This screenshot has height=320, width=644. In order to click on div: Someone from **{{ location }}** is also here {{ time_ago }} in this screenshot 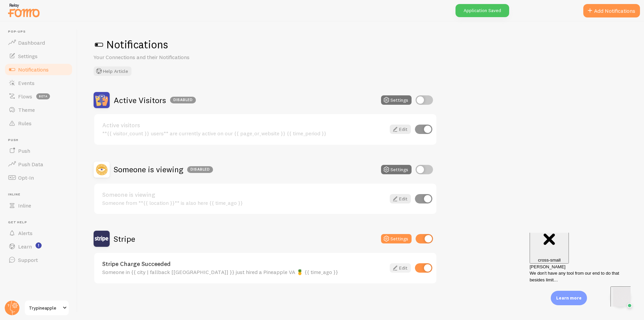, I will do `click(244, 203)`.